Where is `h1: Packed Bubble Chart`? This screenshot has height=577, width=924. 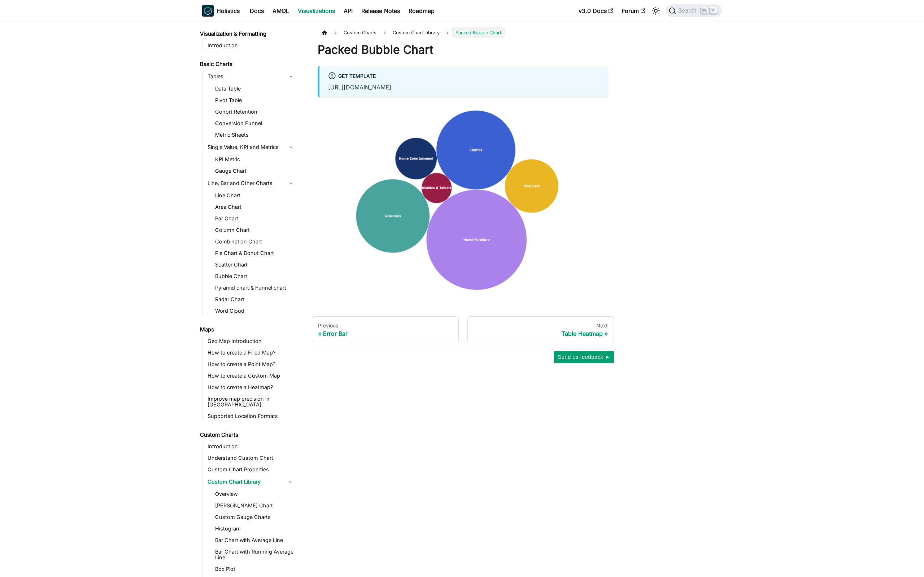
h1: Packed Bubble Chart is located at coordinates (463, 50).